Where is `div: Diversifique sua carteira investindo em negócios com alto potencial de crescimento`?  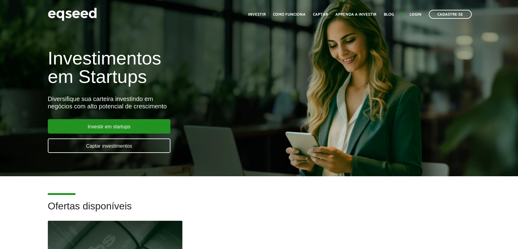
div: Diversifique sua carteira investindo em negócios com alto potencial de crescimento is located at coordinates (173, 102).